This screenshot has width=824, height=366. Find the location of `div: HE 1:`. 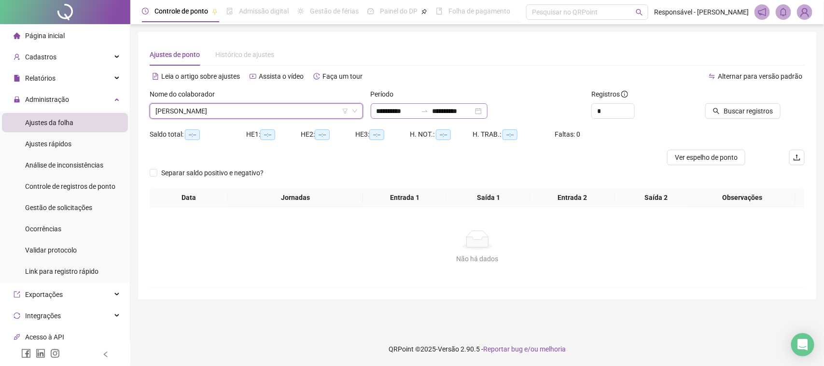

div: HE 1: is located at coordinates (273, 134).